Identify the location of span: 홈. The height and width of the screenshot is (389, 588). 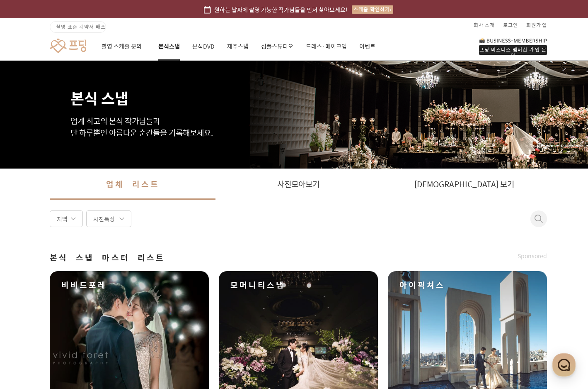
(29, 279).